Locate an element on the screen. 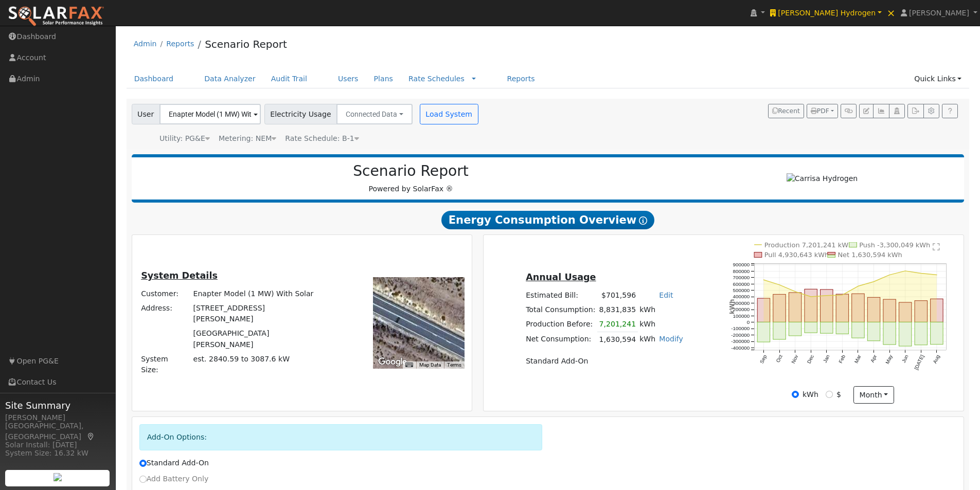 The width and height of the screenshot is (980, 490). span: Electricity Usage is located at coordinates (300, 114).